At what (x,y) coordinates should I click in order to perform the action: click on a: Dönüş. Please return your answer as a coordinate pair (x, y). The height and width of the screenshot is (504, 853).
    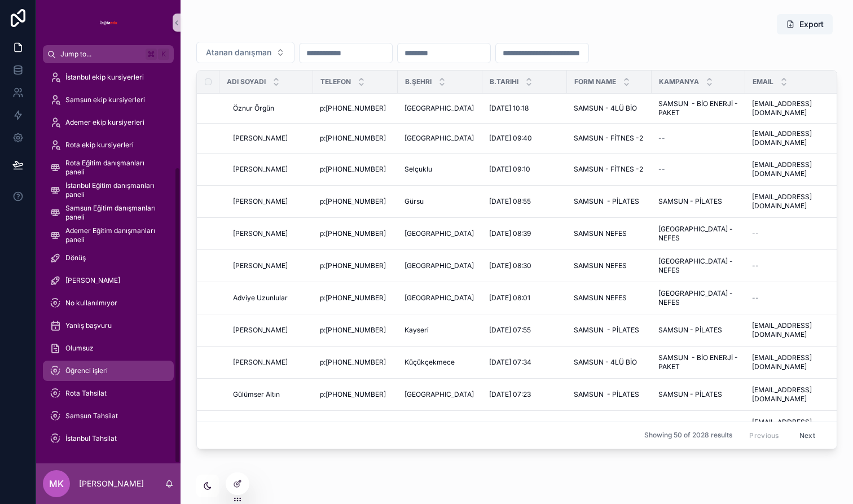
    Looking at the image, I should click on (108, 258).